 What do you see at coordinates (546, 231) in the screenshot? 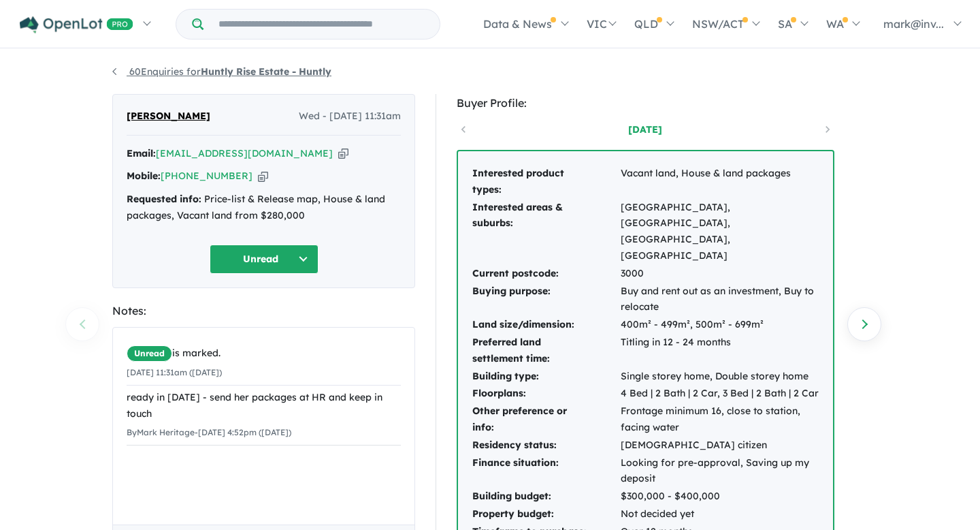
I see `td: Interested areas & suburbs:` at bounding box center [546, 231].